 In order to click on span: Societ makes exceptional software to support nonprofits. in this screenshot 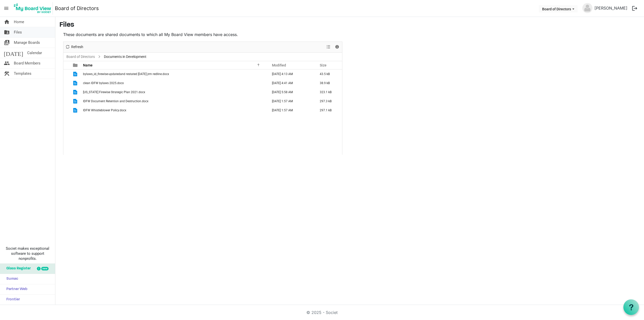, I will do `click(28, 253)`.